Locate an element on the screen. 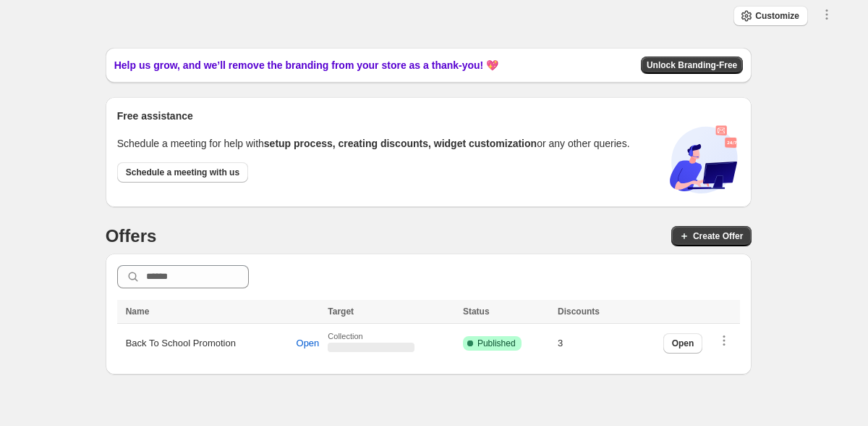 The image size is (868, 426). span: Collection is located at coordinates (391, 336).